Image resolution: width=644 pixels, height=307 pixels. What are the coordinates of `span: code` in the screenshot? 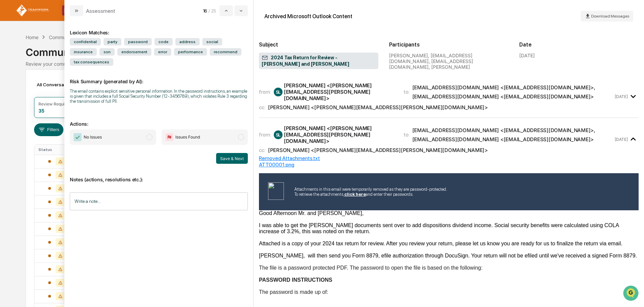 It's located at (164, 42).